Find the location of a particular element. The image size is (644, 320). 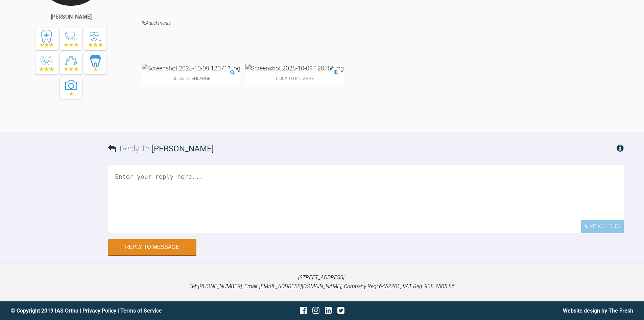

img: Screenshot 2025-10-09 120756.jpg is located at coordinates (295, 68).